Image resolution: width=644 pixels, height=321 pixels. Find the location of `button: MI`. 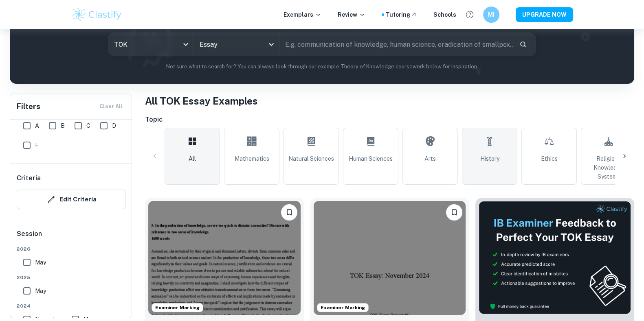

button: MI is located at coordinates (491, 15).